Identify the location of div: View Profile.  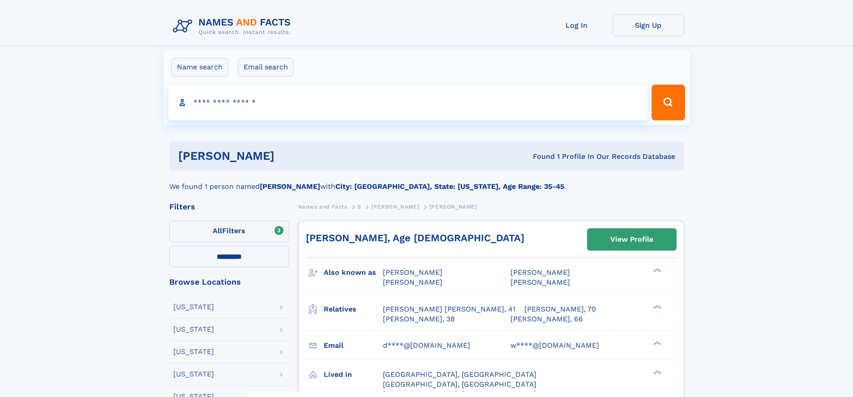
(632, 239).